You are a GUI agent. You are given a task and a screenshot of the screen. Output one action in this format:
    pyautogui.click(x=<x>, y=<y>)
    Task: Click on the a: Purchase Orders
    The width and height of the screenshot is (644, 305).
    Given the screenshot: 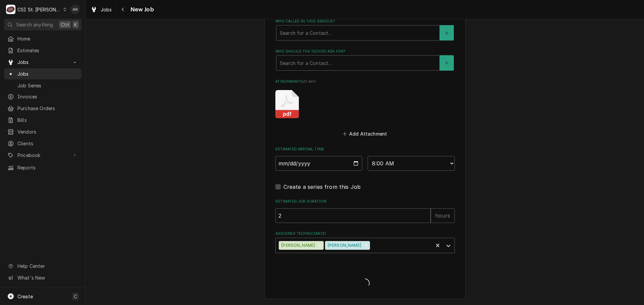 What is the action you would take?
    pyautogui.click(x=43, y=108)
    